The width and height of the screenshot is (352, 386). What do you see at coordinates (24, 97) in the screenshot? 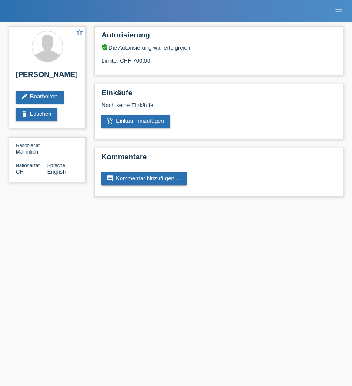
I see `i: edit` at bounding box center [24, 97].